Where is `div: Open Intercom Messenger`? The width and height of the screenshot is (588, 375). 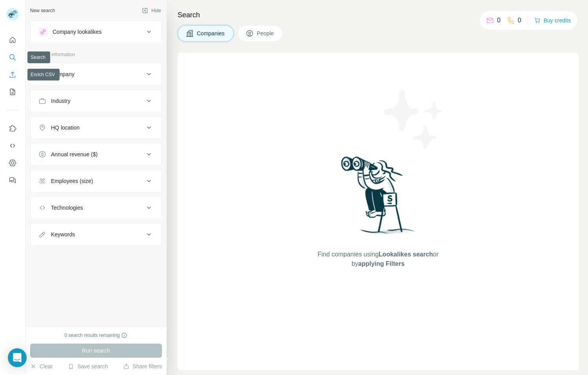
div: Open Intercom Messenger is located at coordinates (17, 358).